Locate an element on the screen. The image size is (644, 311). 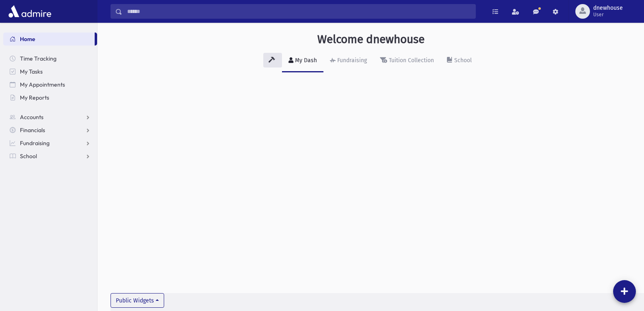
span: School is located at coordinates (29, 156).